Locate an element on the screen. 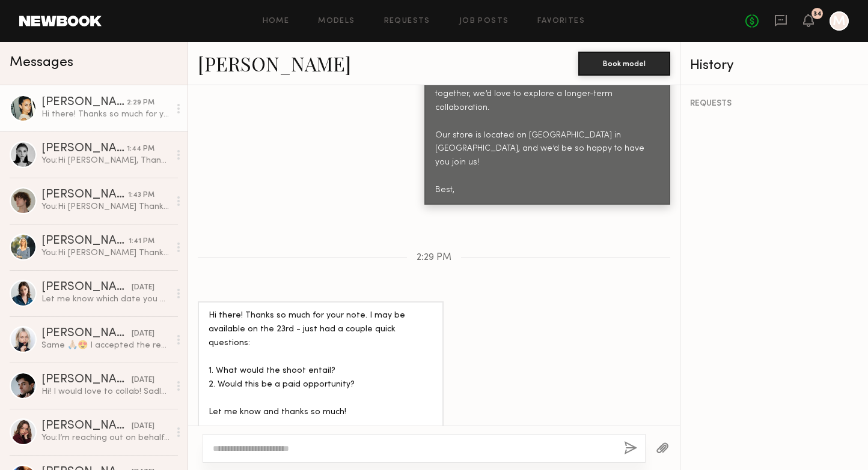 The height and width of the screenshot is (470, 868). div: 1:44 PM is located at coordinates (141, 149).